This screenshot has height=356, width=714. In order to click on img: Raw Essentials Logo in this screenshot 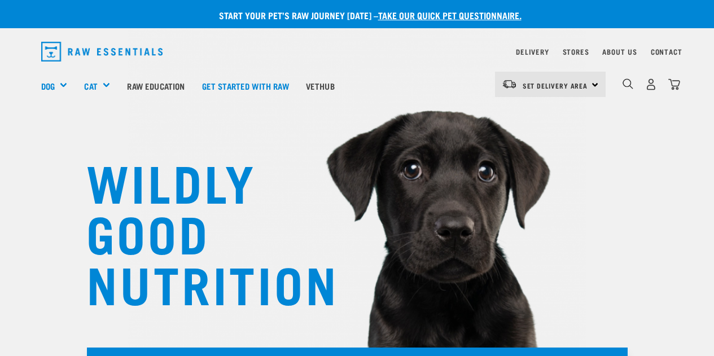, I will do `click(102, 51)`.